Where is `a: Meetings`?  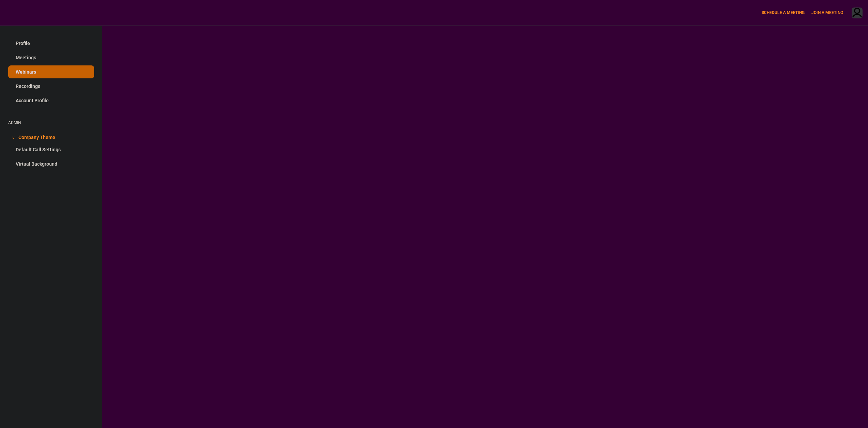
a: Meetings is located at coordinates (52, 57).